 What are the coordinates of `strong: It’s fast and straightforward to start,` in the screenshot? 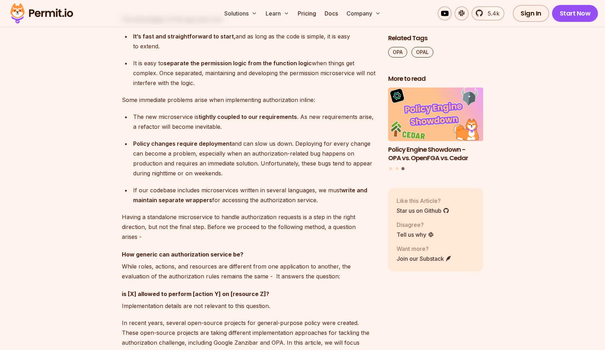 It's located at (184, 36).